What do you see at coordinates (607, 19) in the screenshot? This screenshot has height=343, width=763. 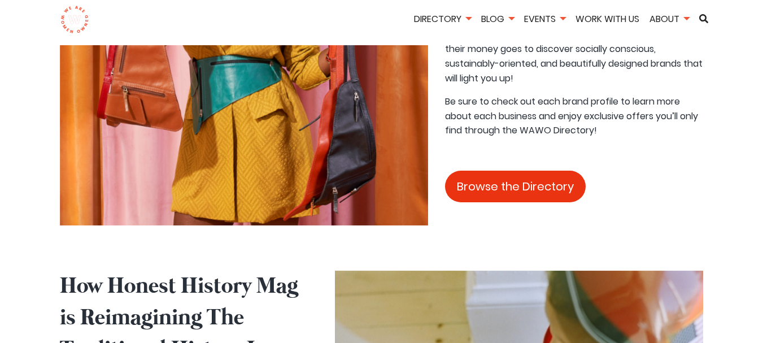 I see `a: Work With Us` at bounding box center [607, 19].